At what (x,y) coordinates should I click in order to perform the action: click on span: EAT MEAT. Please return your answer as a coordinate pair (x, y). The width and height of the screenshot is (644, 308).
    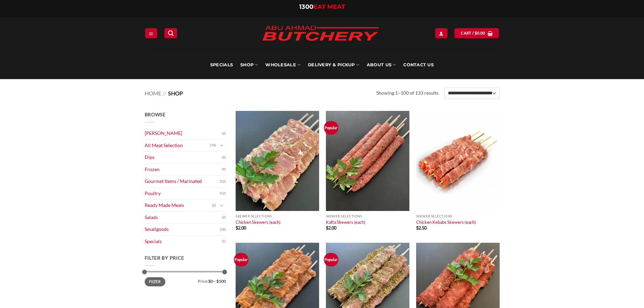
    Looking at the image, I should click on (329, 7).